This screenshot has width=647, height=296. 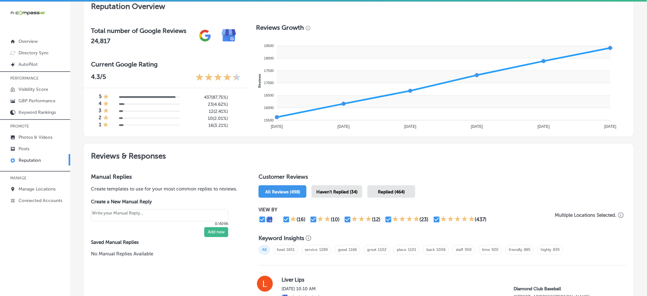 What do you see at coordinates (264, 250) in the screenshot?
I see `span: All` at bounding box center [264, 250].